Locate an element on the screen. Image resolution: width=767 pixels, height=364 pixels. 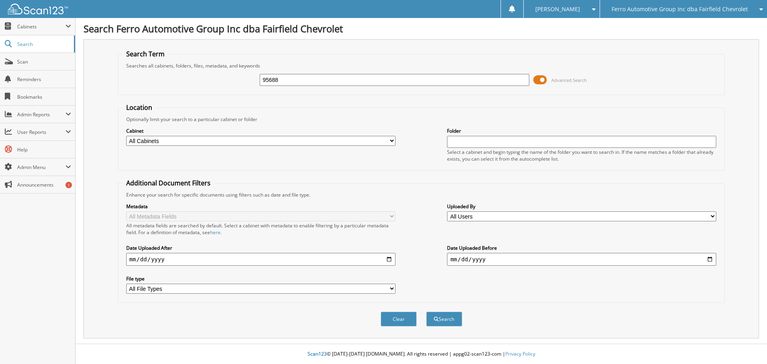
label: Uploaded By is located at coordinates (581, 206).